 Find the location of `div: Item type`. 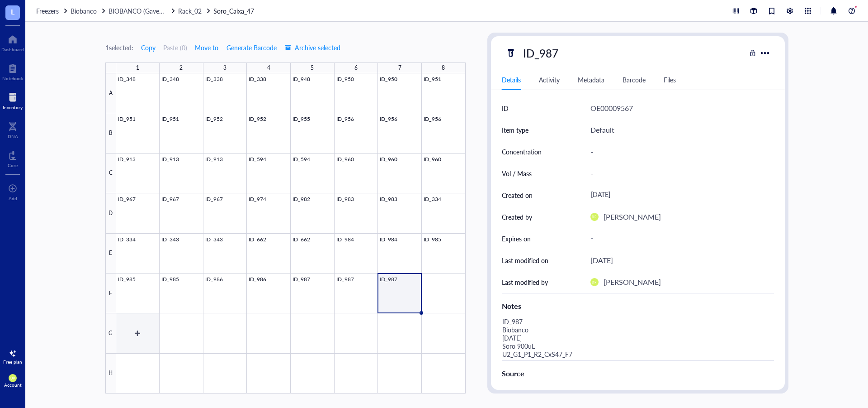

div: Item type is located at coordinates (515, 130).